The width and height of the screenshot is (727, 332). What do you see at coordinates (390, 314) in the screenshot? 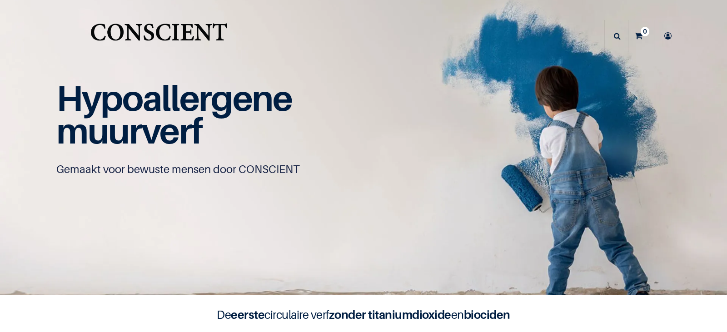
I see `b: zonder titaniumdioxide` at bounding box center [390, 314].